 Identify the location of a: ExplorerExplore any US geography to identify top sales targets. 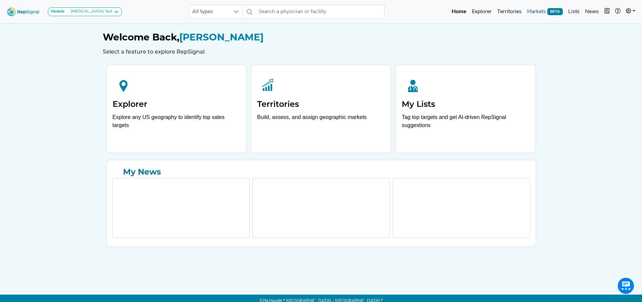
(176, 109).